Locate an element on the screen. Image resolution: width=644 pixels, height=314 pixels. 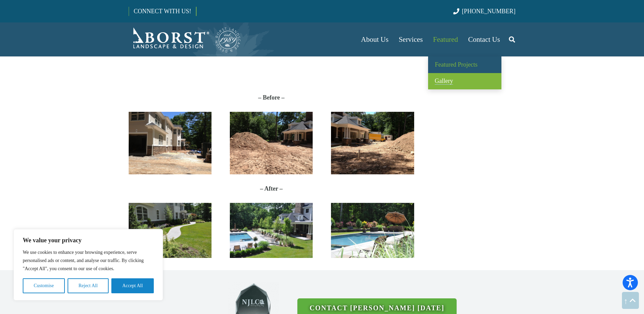
a: Featured is located at coordinates (445, 39).